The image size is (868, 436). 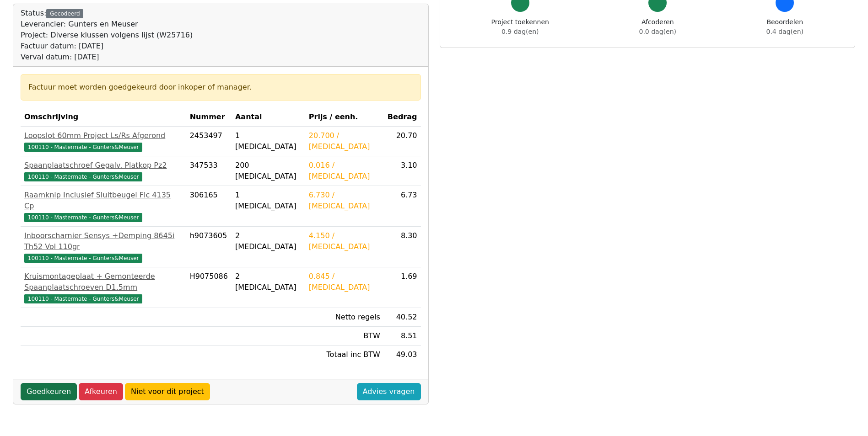 What do you see at coordinates (657, 27) in the screenshot?
I see `div: Afcoderen` at bounding box center [657, 27].